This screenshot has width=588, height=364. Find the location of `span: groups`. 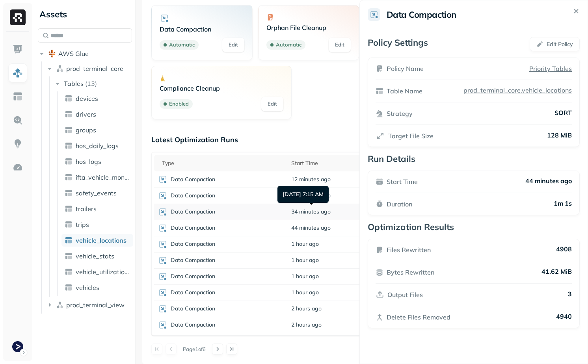

span: groups is located at coordinates (86, 130).